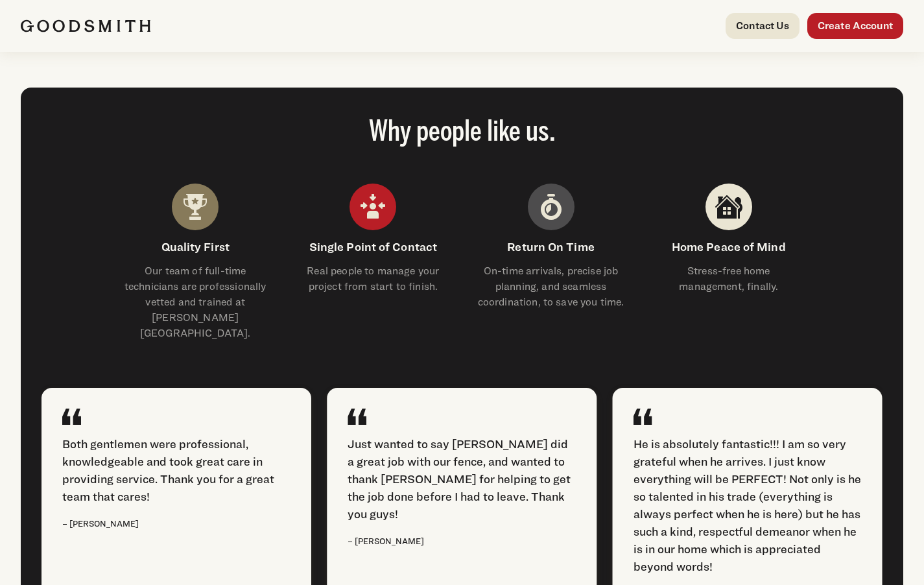 Image resolution: width=924 pixels, height=585 pixels. I want to click on div: Both gentlemen were professional, knowledgeable and took great care in providing service. Thank y..., so click(177, 470).